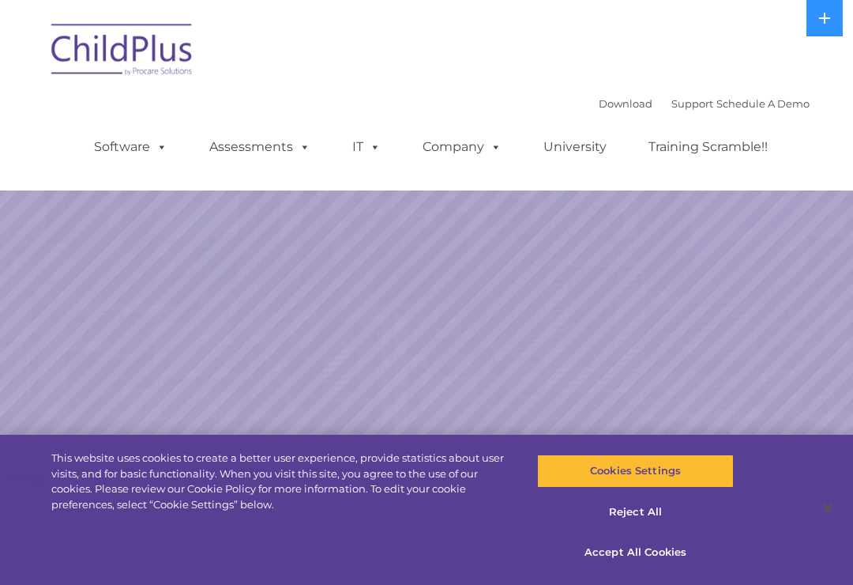  What do you see at coordinates (763, 103) in the screenshot?
I see `a: Schedule A Demo` at bounding box center [763, 103].